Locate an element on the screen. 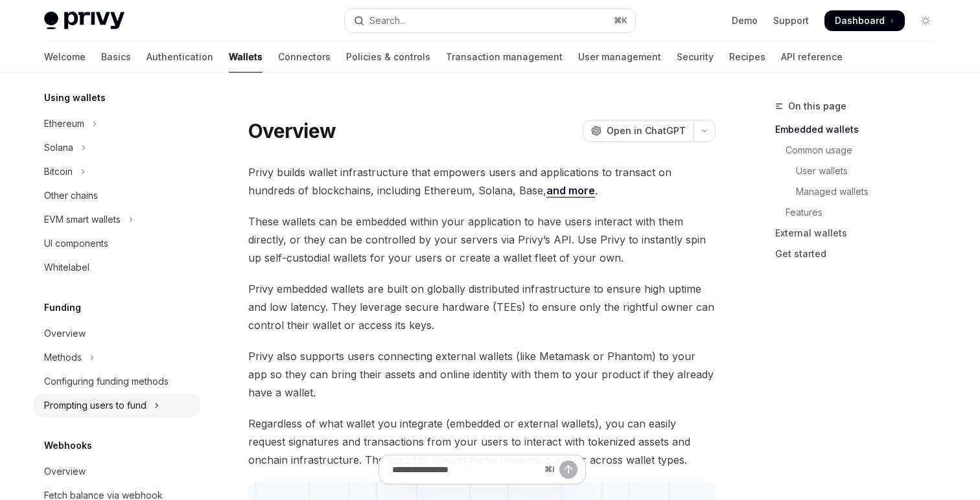 The height and width of the screenshot is (500, 980). button: Send message is located at coordinates (568, 469).